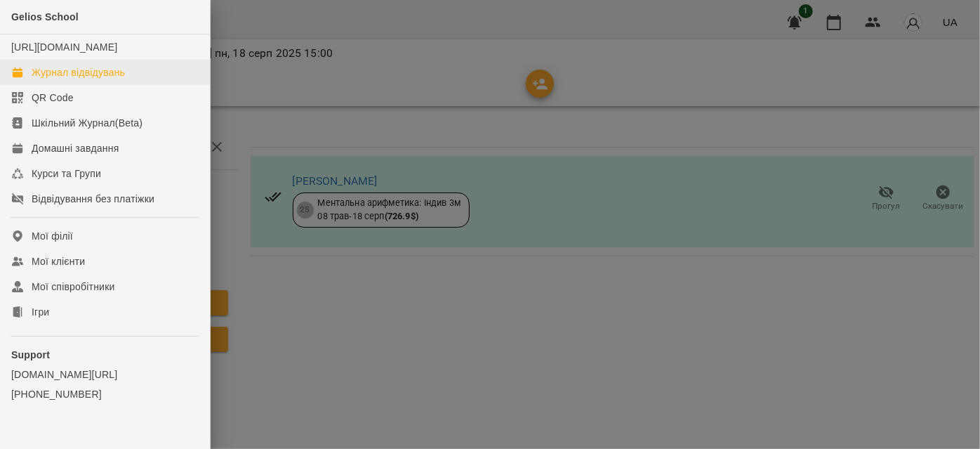 This screenshot has height=449, width=980. I want to click on div: Мої філії, so click(52, 236).